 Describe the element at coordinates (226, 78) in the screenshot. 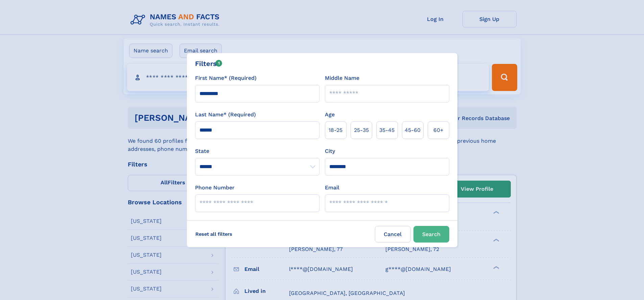

I see `label: First Name* (Required)` at that location.